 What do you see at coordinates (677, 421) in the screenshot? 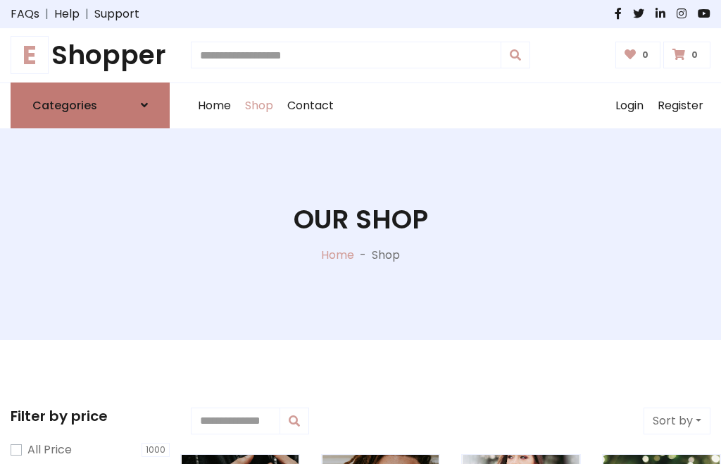
I see `button: Sort by` at bounding box center [677, 421].